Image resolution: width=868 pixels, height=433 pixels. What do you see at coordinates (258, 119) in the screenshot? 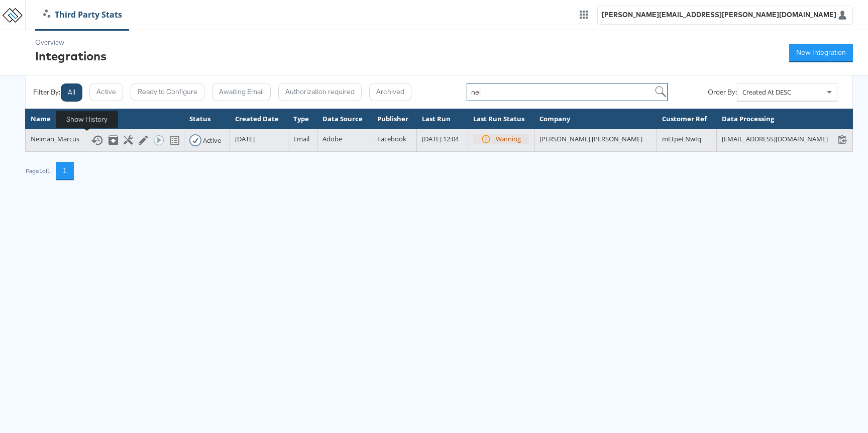
I see `th: Created Date` at bounding box center [258, 119].